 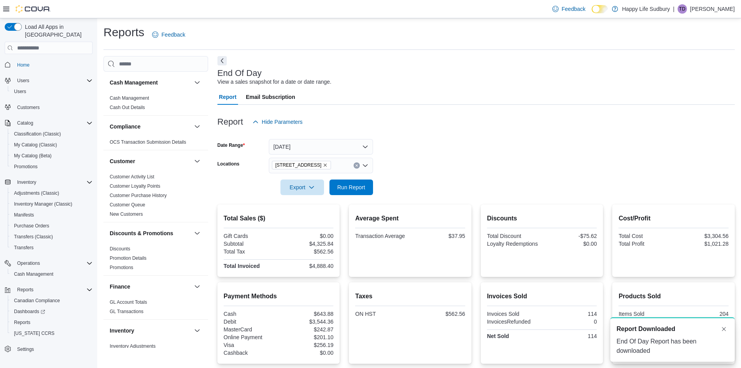 I want to click on h2: Payment Methods, so click(x=279, y=296).